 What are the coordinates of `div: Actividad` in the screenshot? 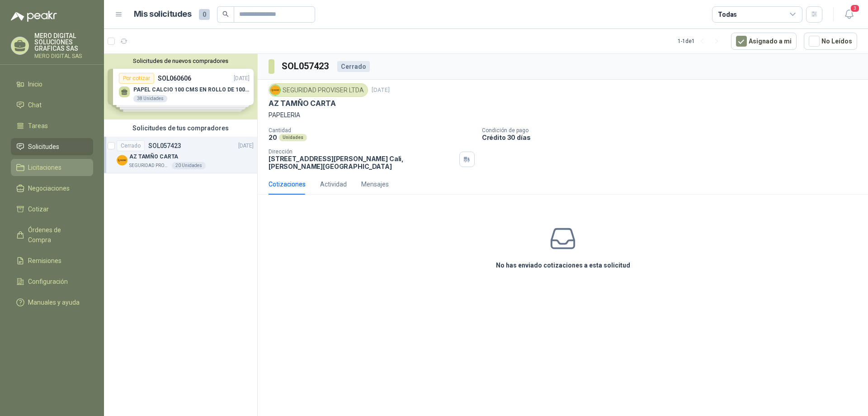 It's located at (333, 184).